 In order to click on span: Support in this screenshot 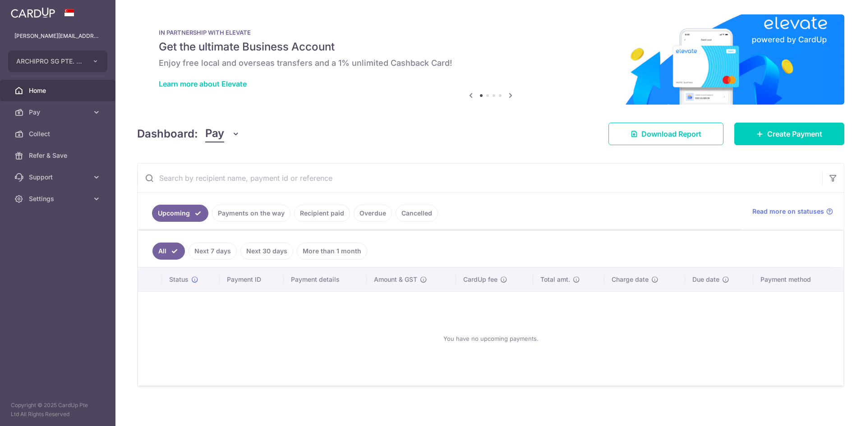, I will do `click(59, 177)`.